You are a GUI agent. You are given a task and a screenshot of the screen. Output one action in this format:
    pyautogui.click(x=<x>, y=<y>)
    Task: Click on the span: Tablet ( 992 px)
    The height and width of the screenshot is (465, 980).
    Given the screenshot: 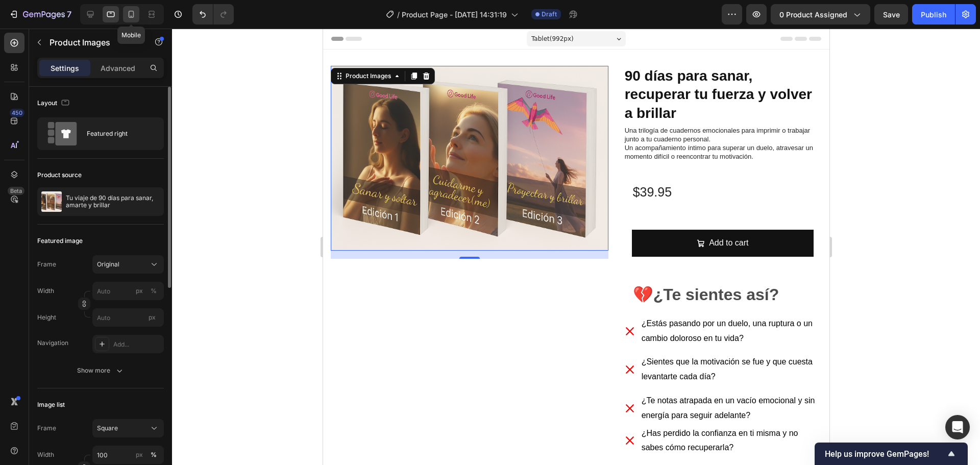 What is the action you would take?
    pyautogui.click(x=229, y=10)
    